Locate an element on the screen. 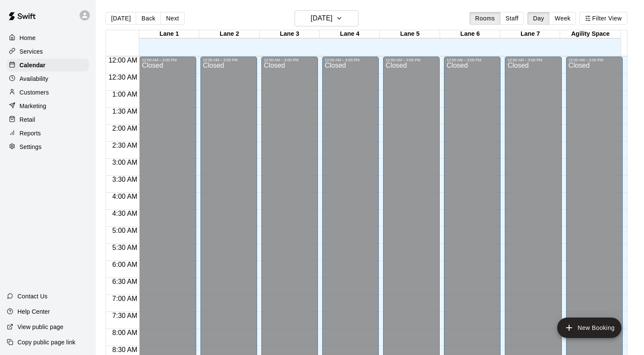 Image resolution: width=644 pixels, height=355 pixels. div: Lane 4 is located at coordinates (350, 34).